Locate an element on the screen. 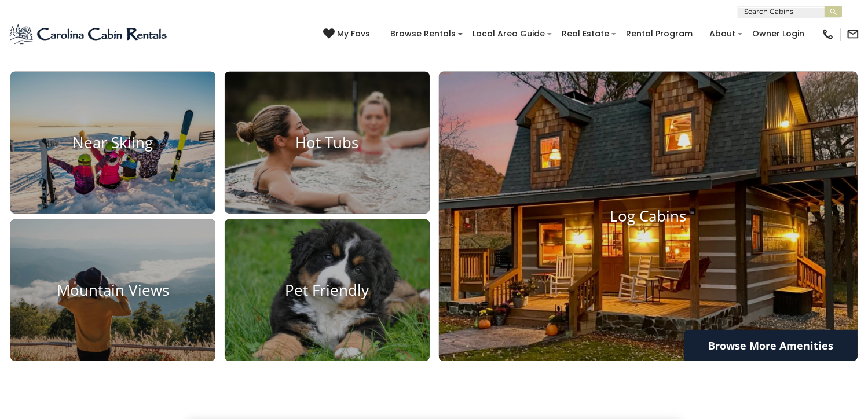 The image size is (868, 419). span: My Favs is located at coordinates (353, 34).